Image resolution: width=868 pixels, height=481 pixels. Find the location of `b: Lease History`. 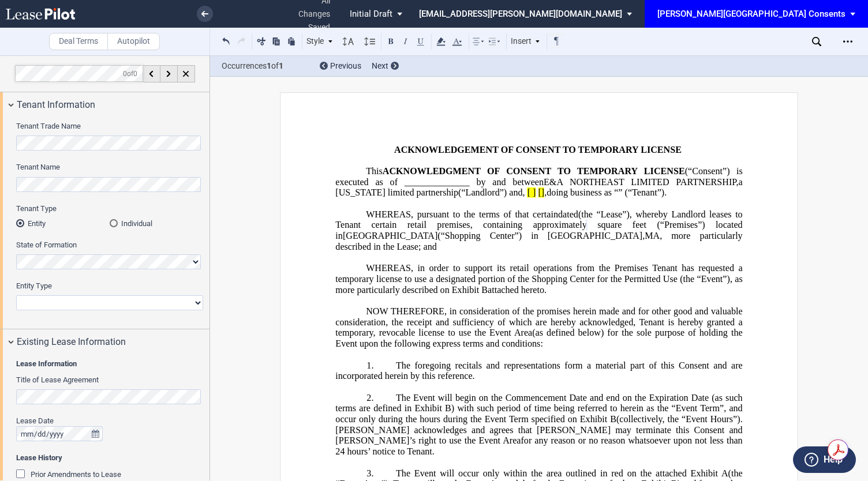

b: Lease History is located at coordinates (39, 457).